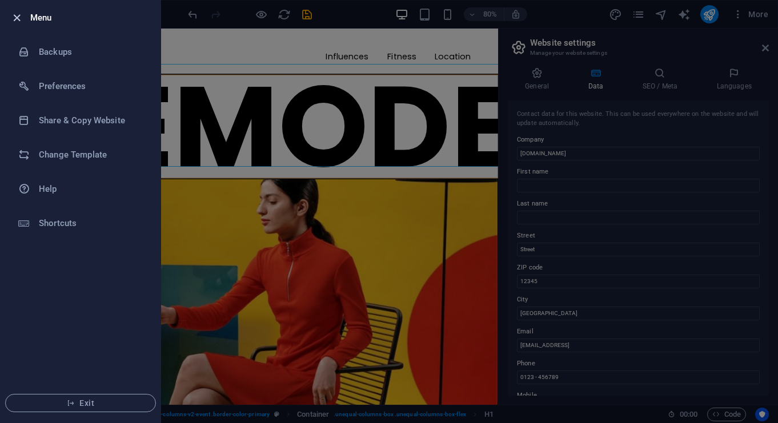 The image size is (778, 423). I want to click on h6: Share & Copy Website, so click(91, 121).